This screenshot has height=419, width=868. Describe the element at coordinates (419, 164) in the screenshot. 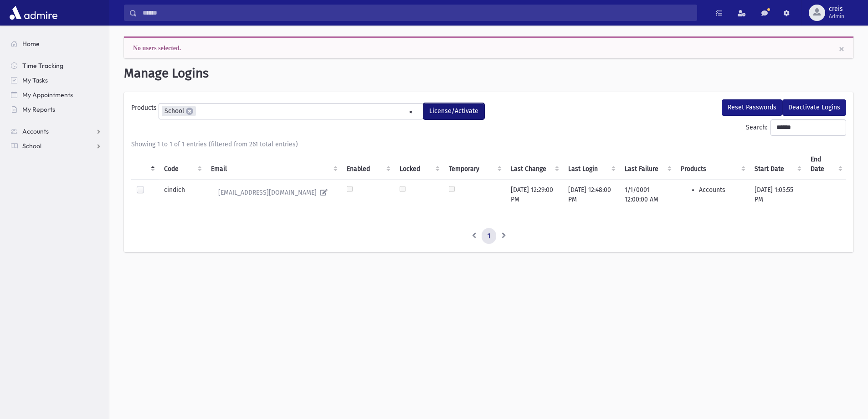

I see `th: Locked : activate to sort column ascending` at that location.